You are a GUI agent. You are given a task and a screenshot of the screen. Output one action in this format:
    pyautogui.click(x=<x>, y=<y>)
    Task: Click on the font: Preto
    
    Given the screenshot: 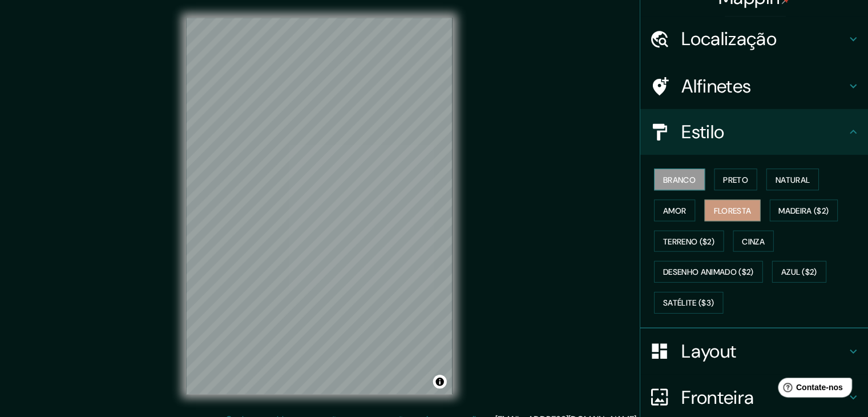 What is the action you would take?
    pyautogui.click(x=735, y=180)
    